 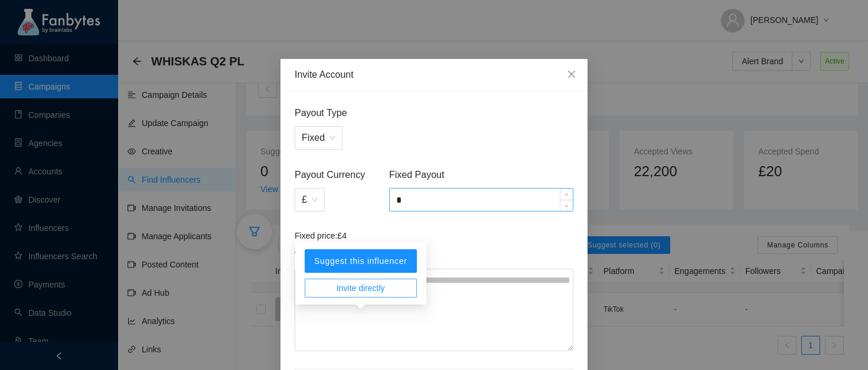 I want to click on span: Payout Type, so click(x=434, y=112).